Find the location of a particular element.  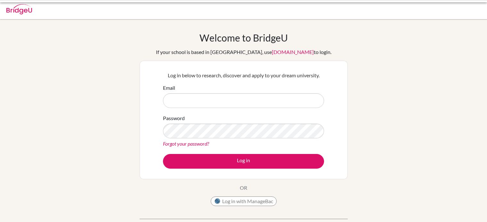

h1: Welcome to BridgeU is located at coordinates (243, 38).